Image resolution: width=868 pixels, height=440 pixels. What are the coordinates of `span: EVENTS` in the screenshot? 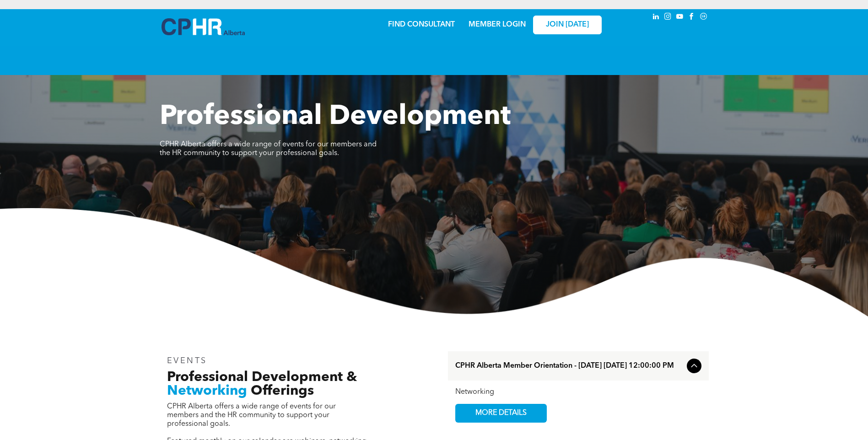 It's located at (187, 361).